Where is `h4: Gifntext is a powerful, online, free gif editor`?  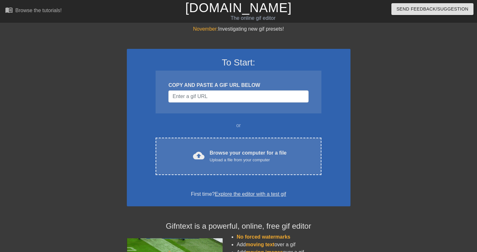
h4: Gifntext is a powerful, online, free gif editor is located at coordinates (239, 226).